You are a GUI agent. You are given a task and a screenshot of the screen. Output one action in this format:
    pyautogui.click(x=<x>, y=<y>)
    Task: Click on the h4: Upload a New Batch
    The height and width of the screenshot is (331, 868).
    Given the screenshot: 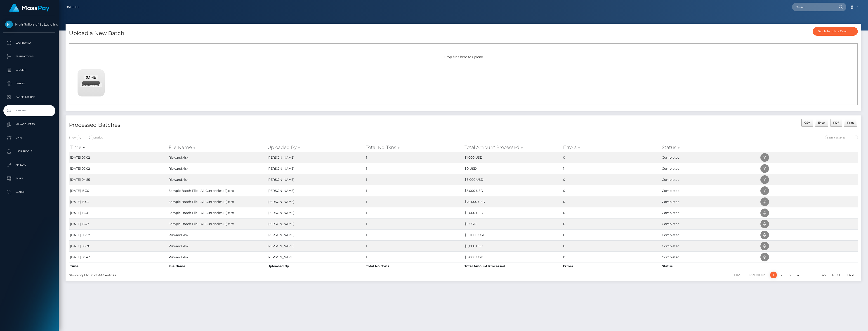 What is the action you would take?
    pyautogui.click(x=97, y=33)
    